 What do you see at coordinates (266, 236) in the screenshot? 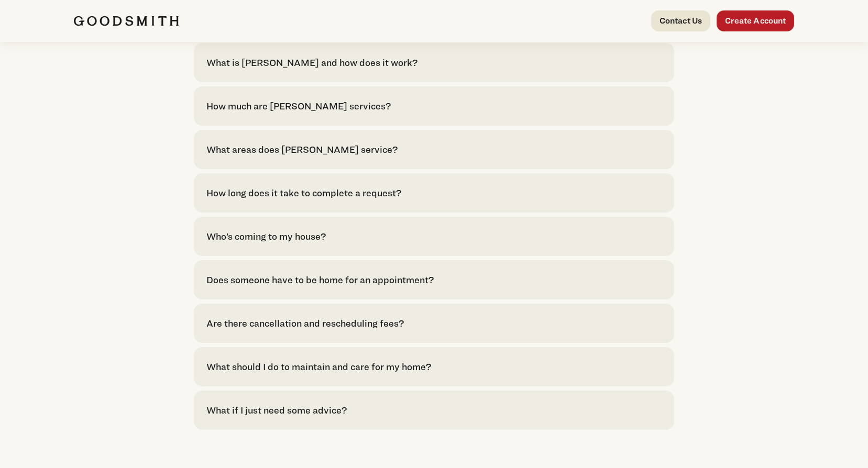
I see `div: Who’s coming to my house?` at bounding box center [266, 236].